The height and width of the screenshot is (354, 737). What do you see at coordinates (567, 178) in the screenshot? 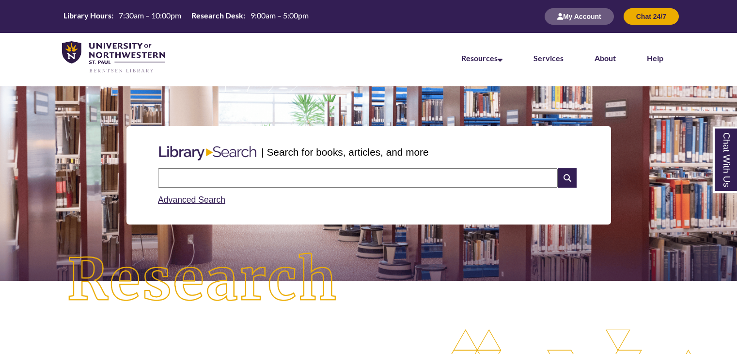
I see `i: Search` at bounding box center [567, 178].